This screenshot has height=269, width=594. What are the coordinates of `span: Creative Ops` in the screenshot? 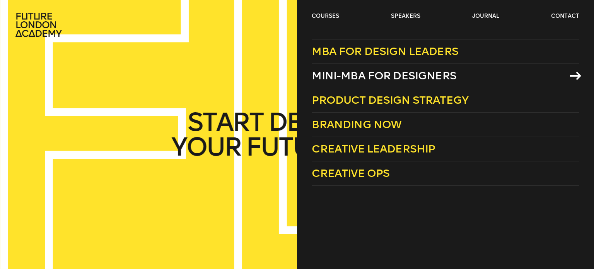 It's located at (351, 173).